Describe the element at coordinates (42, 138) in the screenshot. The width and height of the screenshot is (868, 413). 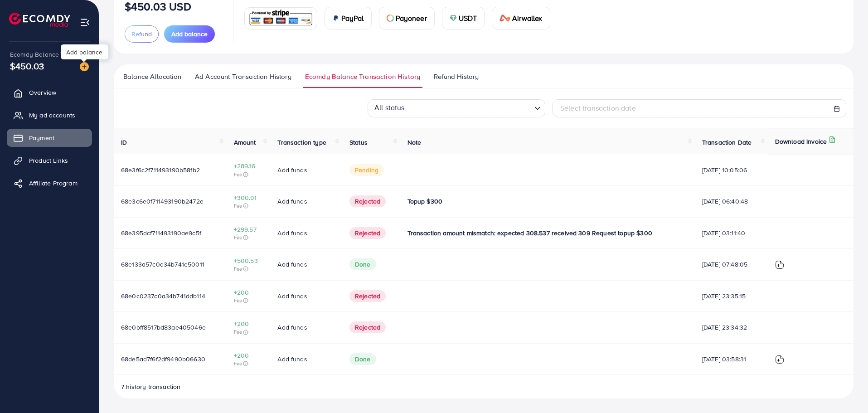
I see `span: Payment` at that location.